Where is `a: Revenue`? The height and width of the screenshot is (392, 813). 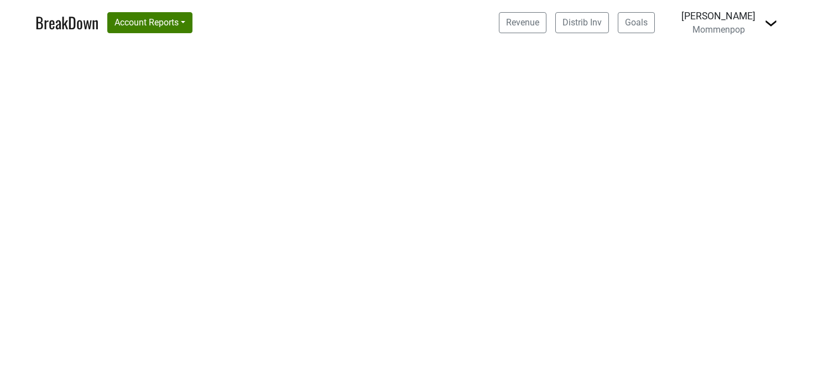
a: Revenue is located at coordinates (522, 23).